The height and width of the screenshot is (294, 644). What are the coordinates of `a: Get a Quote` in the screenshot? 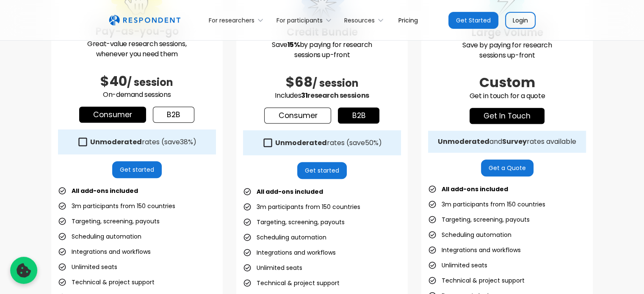 It's located at (507, 168).